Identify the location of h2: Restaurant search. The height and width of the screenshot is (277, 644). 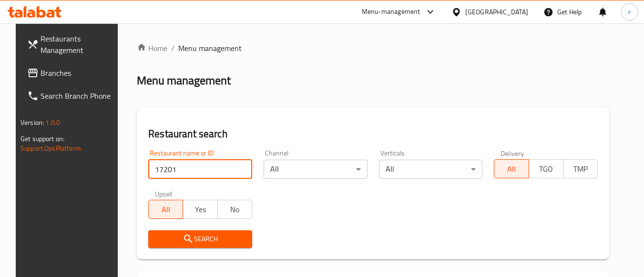
(373, 134).